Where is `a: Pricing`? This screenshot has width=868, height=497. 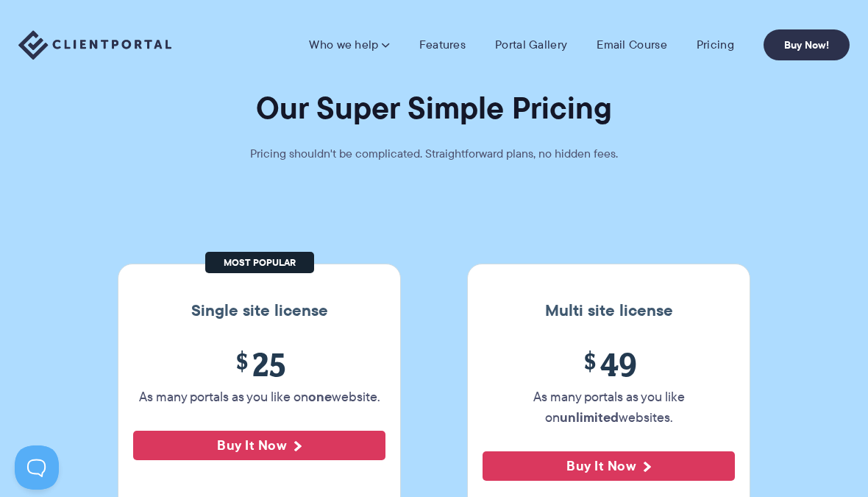 a: Pricing is located at coordinates (715, 45).